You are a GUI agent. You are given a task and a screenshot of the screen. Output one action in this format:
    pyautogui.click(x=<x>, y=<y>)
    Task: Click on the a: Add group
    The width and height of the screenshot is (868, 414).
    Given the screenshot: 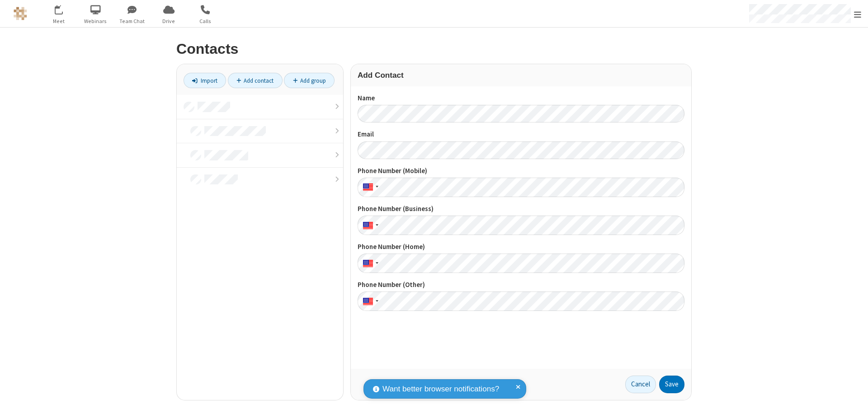 What is the action you would take?
    pyautogui.click(x=309, y=81)
    